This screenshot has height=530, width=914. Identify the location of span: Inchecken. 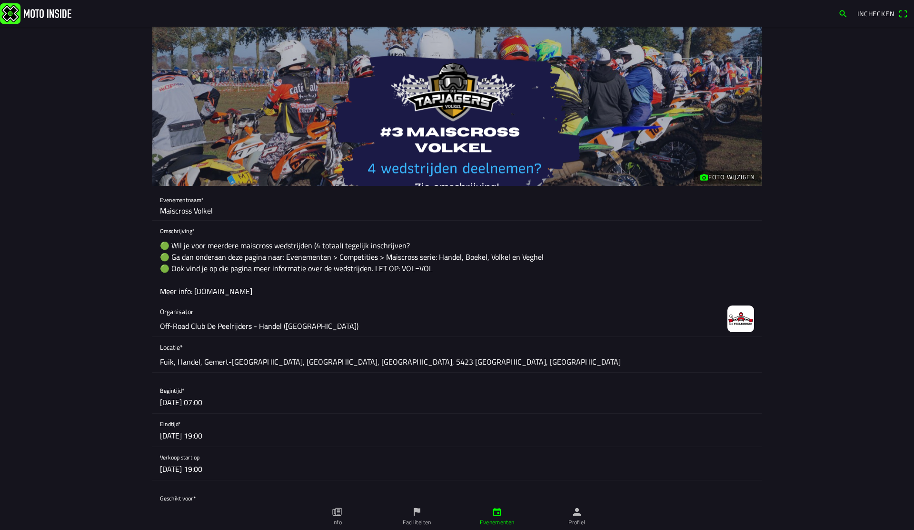
(876, 13).